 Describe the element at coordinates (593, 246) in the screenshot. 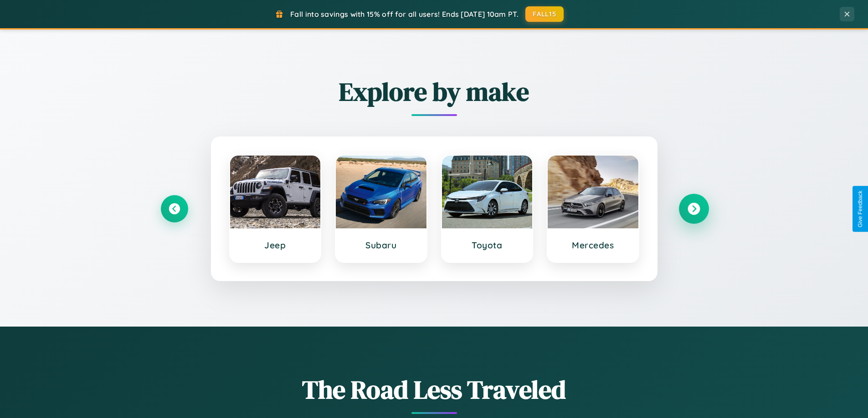

I see `h3: Mercedes` at that location.